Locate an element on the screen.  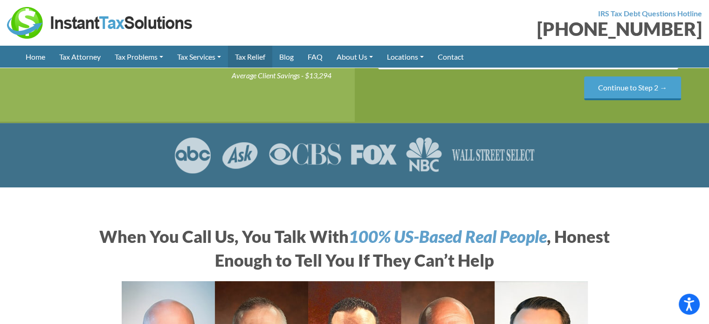
a: Contact is located at coordinates (451, 56).